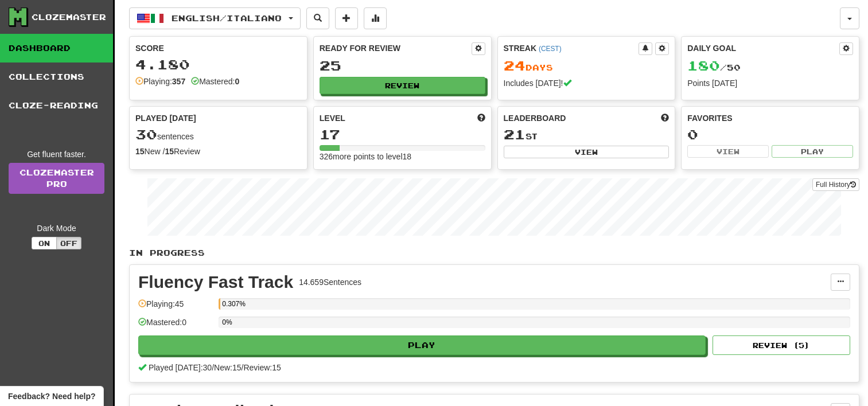  Describe the element at coordinates (215, 82) in the screenshot. I see `div: Mastered:` at that location.